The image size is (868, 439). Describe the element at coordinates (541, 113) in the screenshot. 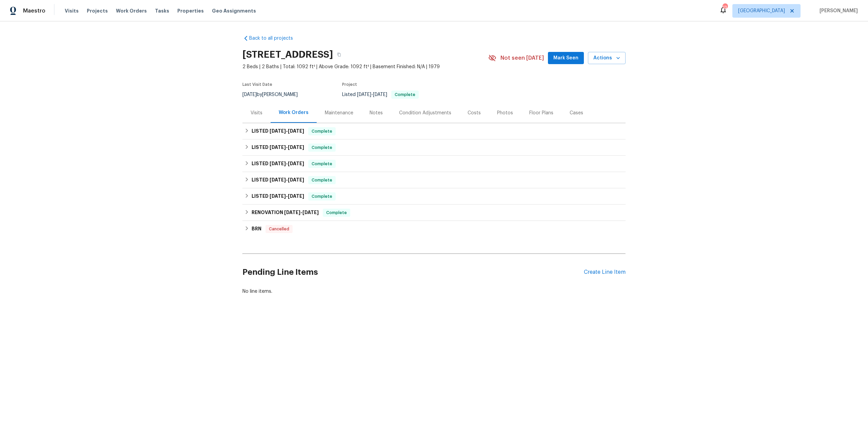

I see `div: Floor Plans` at that location.